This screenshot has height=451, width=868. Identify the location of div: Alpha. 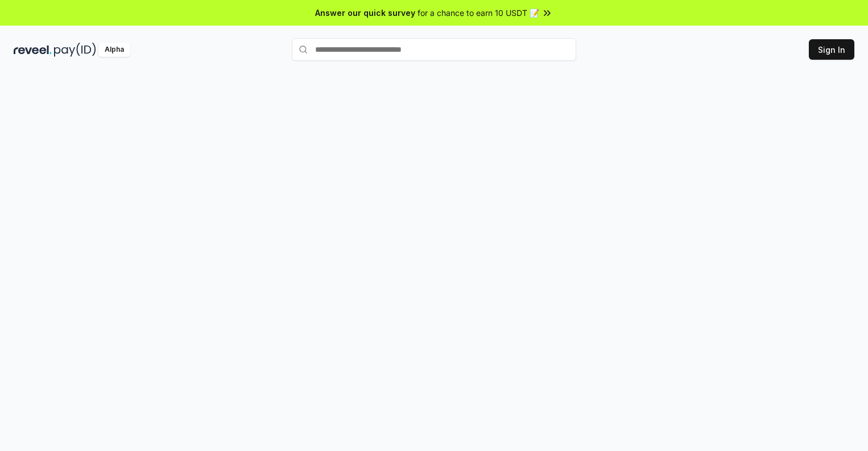
(114, 49).